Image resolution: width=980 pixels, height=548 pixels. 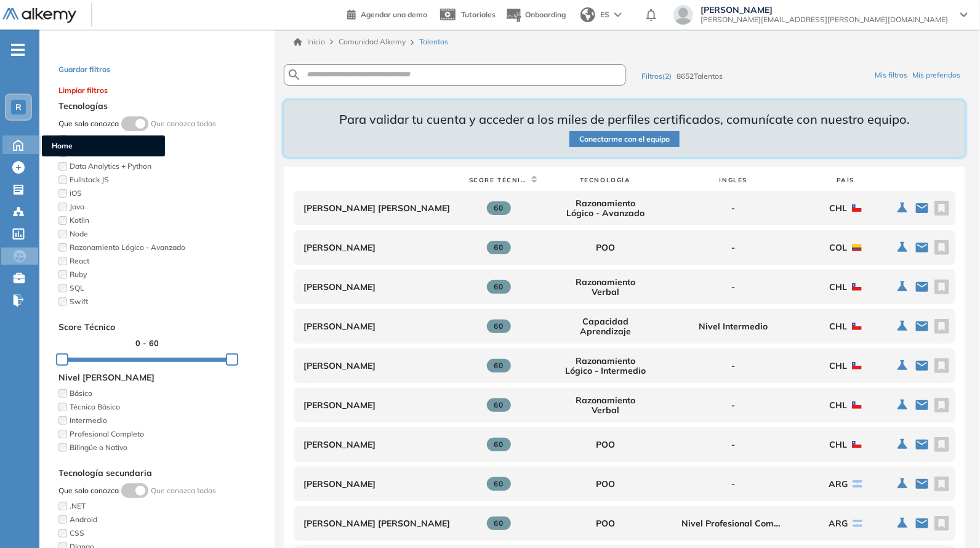 I want to click on div: Mis preferidos, so click(x=936, y=75).